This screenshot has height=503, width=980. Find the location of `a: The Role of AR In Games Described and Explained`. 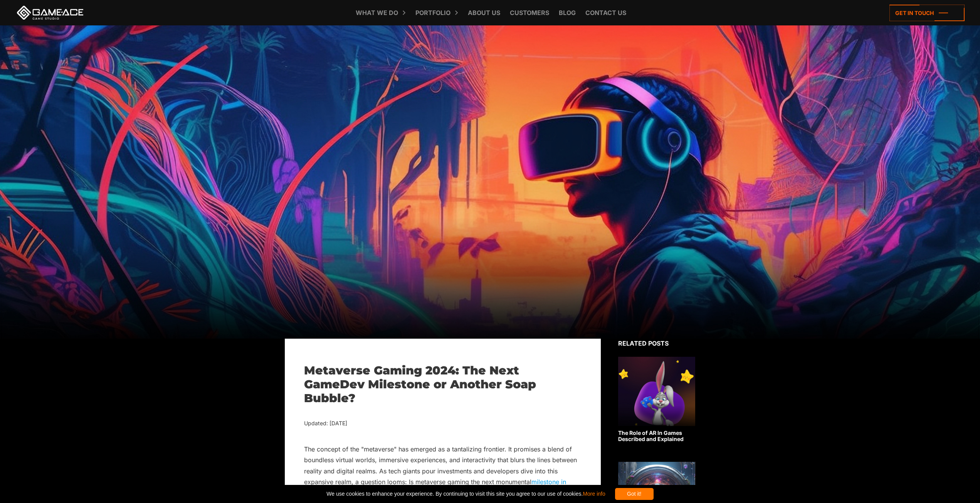

a: The Role of AR In Games Described and Explained is located at coordinates (656, 399).